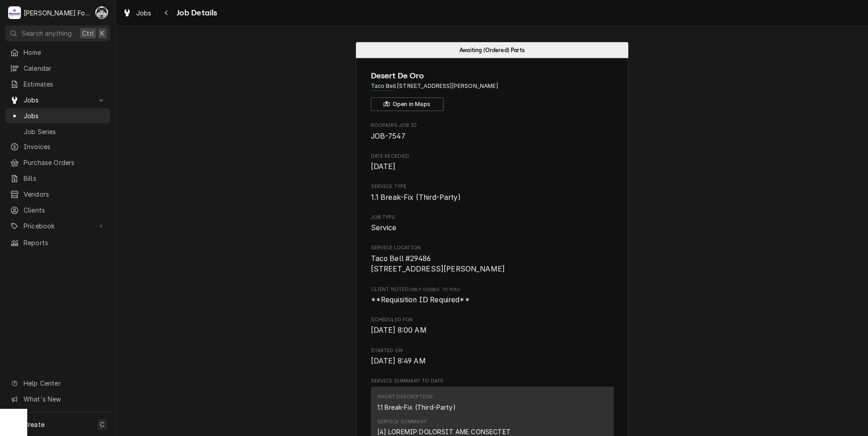 This screenshot has height=436, width=868. Describe the element at coordinates (492, 357) in the screenshot. I see `div: Started On` at that location.